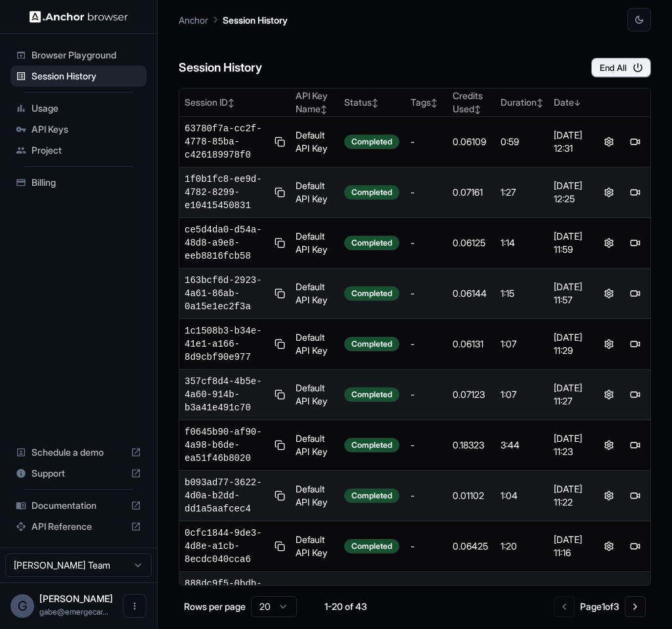  What do you see at coordinates (193, 20) in the screenshot?
I see `p: Anchor` at bounding box center [193, 20].